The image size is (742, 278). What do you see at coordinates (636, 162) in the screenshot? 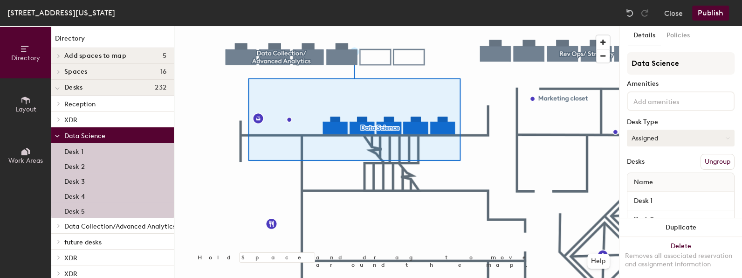
I see `div: Desks` at bounding box center [636, 162].